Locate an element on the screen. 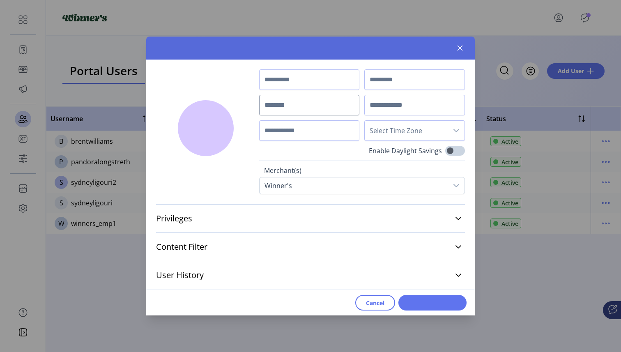 The height and width of the screenshot is (352, 621). span: User History is located at coordinates (180, 275).